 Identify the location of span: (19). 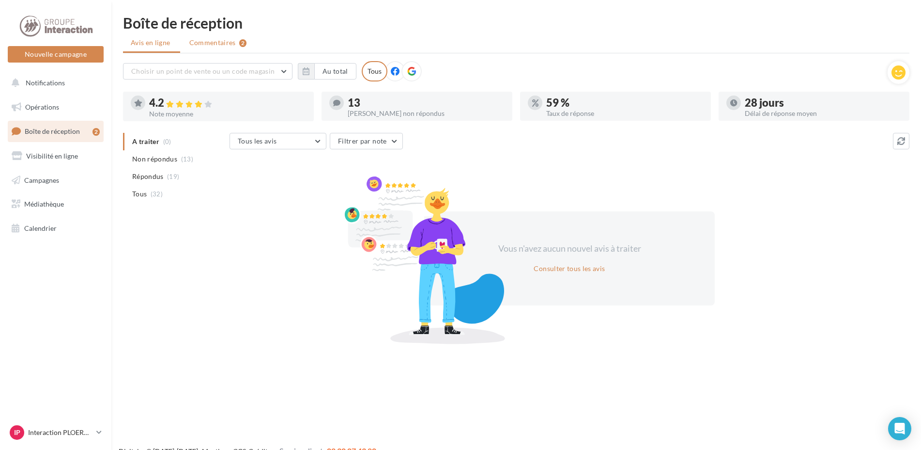
(173, 176).